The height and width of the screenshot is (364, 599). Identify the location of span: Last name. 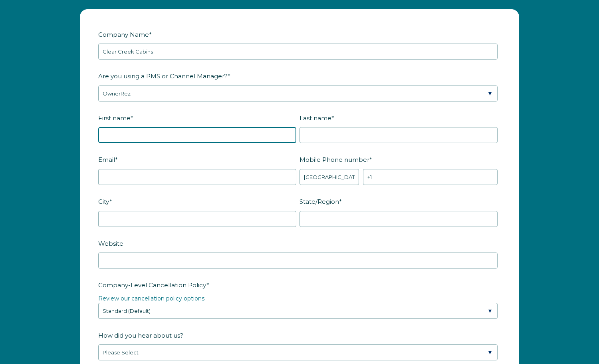
(316, 118).